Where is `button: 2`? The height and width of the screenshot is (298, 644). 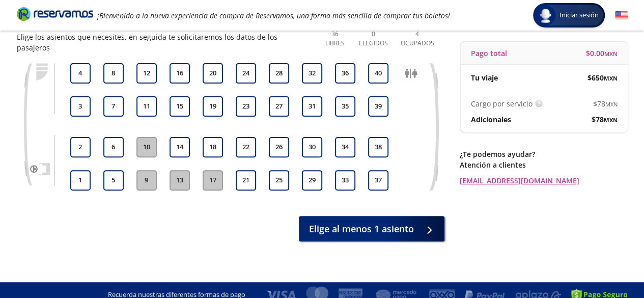
button: 2 is located at coordinates (81, 147).